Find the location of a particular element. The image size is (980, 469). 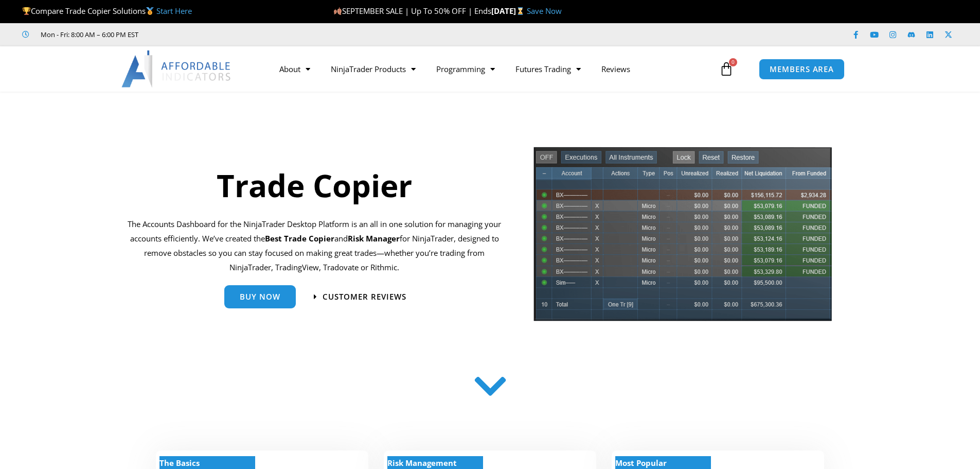

strong: The Basics is located at coordinates (179, 463).